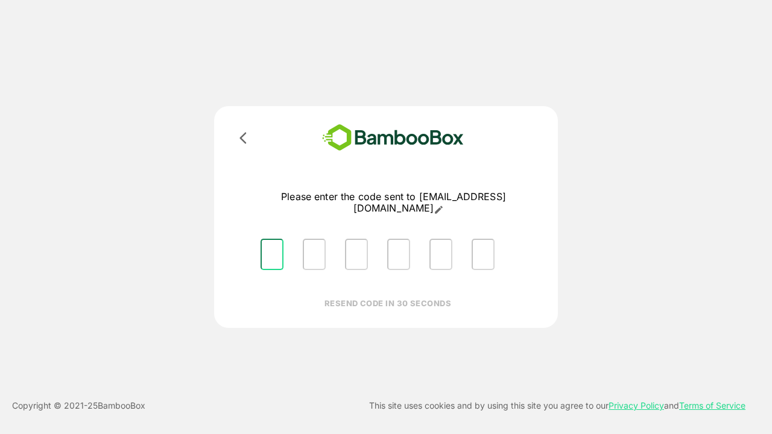  I want to click on input: Please enter OTP character 6, so click(483, 255).